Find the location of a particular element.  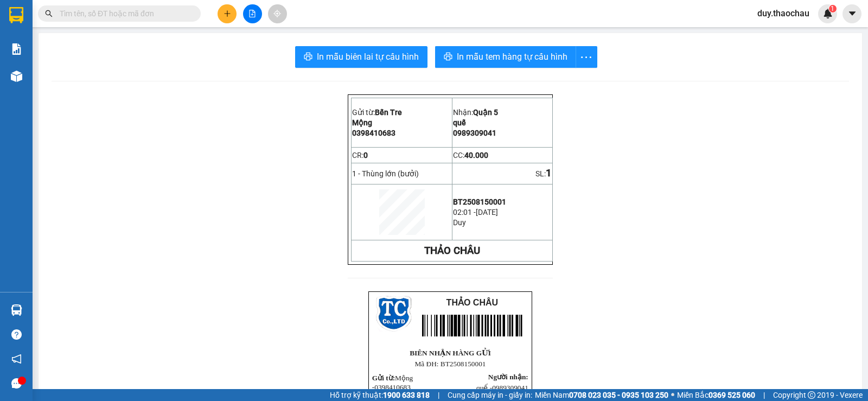

img: icon-new-feature is located at coordinates (828, 14).